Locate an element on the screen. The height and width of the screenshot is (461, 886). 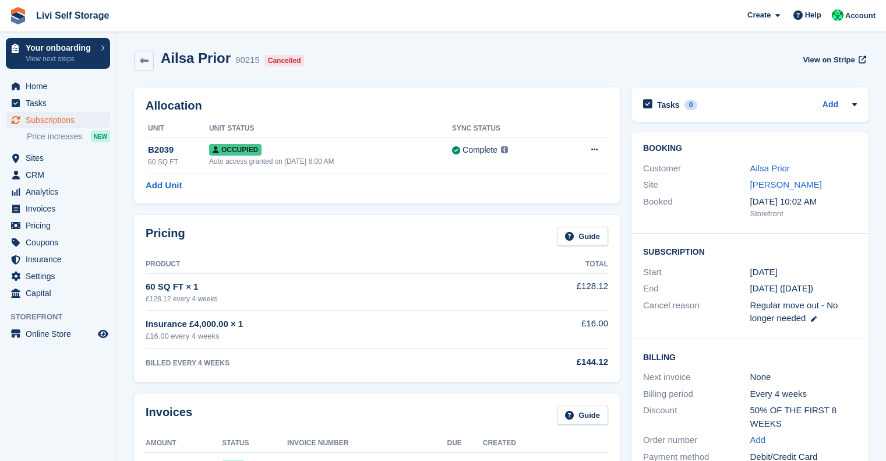
div: Insurance £4,000.00 × 1 is located at coordinates (321, 324).